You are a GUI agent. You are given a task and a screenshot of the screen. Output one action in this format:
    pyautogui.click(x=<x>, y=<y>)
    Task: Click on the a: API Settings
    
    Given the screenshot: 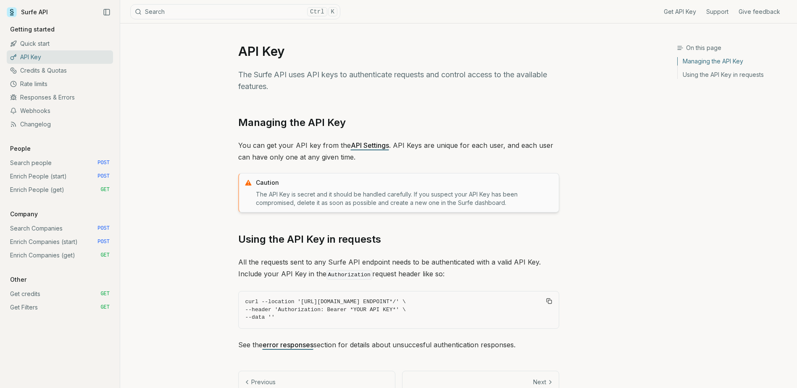 What is the action you would take?
    pyautogui.click(x=370, y=145)
    